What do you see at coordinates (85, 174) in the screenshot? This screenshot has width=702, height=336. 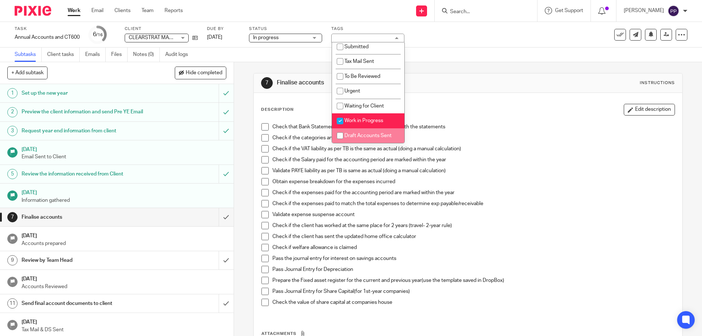 I see `h1: Review the information received from Client` at bounding box center [85, 174].